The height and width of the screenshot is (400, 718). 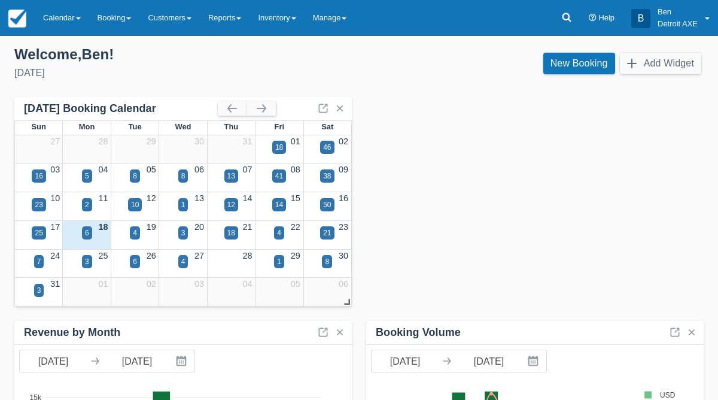 I want to click on div: 41, so click(x=279, y=176).